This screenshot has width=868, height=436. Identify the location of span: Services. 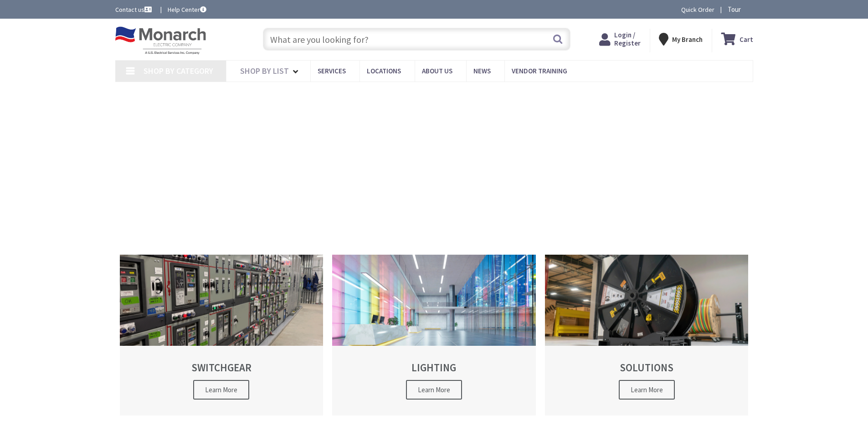
(332, 70).